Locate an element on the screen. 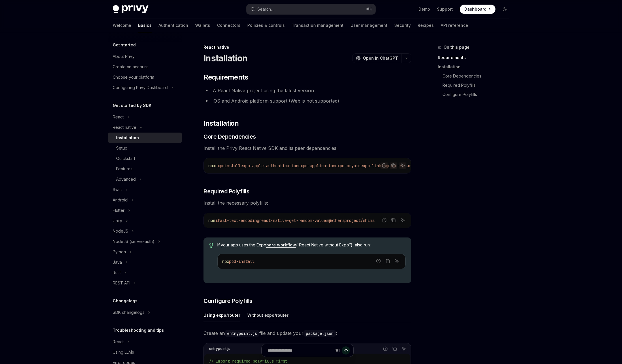 Image resolution: width=622 pixels, height=364 pixels. svg: Tip is located at coordinates (211, 245).